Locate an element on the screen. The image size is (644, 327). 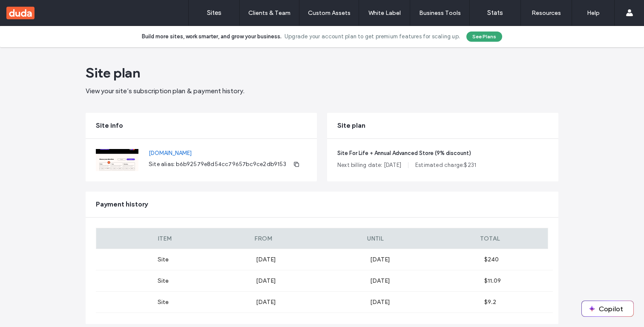
span: Site For Life + Annual Advanced Store (9% discount) is located at coordinates (443, 153).